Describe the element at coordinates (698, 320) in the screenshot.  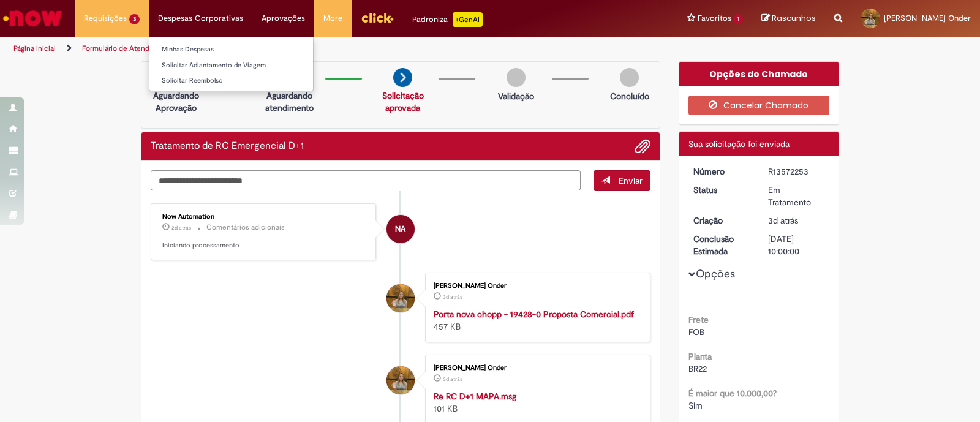
I see `b: Frete` at that location.